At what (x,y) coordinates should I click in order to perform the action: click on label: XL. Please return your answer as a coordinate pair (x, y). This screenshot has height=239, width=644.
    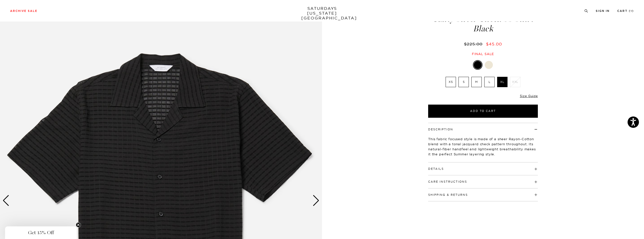
    Looking at the image, I should click on (502, 82).